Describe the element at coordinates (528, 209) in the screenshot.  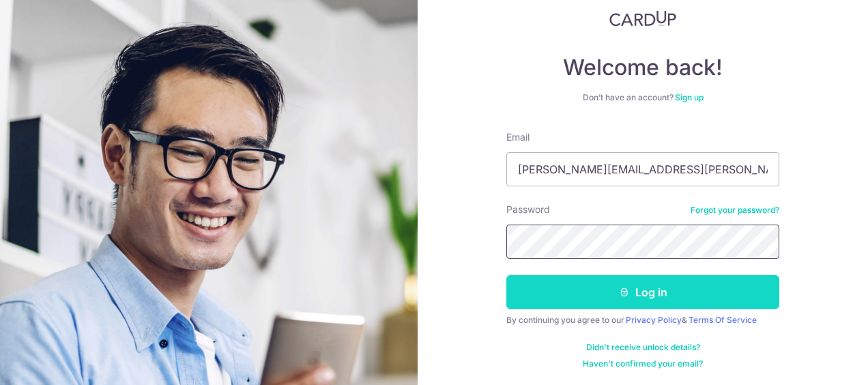
I see `label: Password` at that location.